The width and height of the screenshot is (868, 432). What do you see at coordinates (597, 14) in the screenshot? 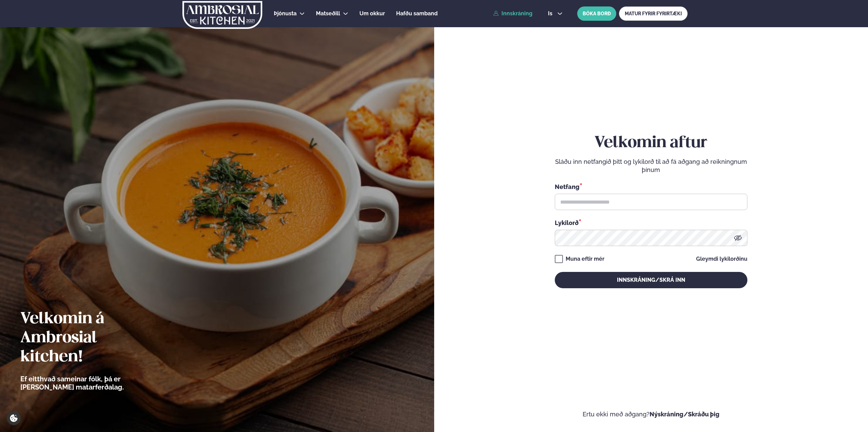
I see `button: BÓKA BORÐ` at bounding box center [597, 14].